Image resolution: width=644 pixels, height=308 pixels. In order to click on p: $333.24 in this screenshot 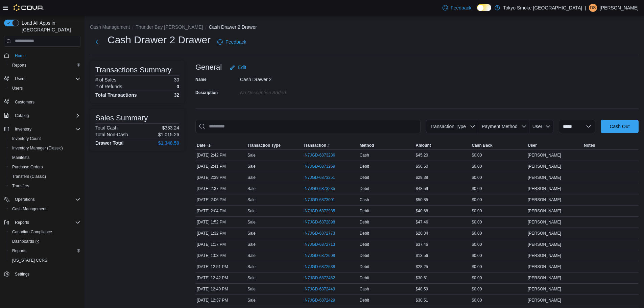, I will do `click(170, 128)`.